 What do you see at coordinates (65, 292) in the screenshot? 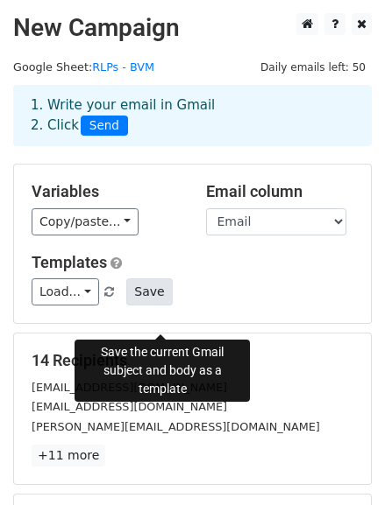
I see `a: Load...` at bounding box center [65, 292].